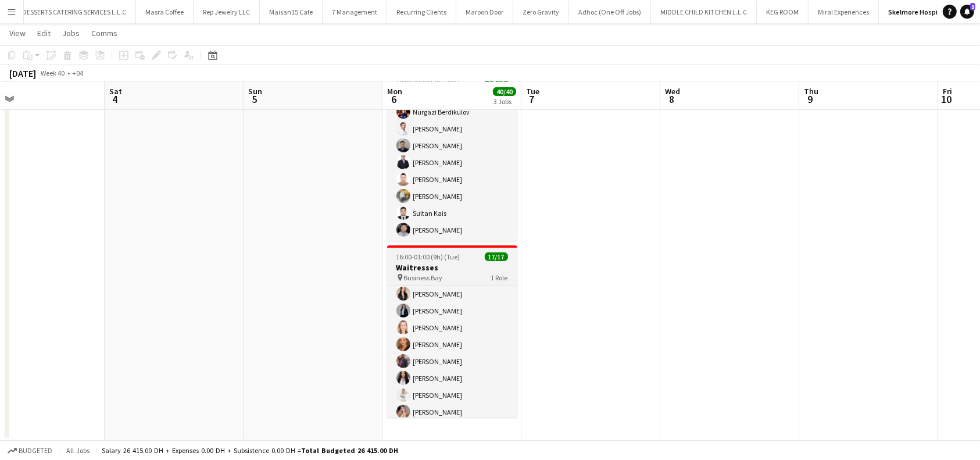 The image size is (980, 460). I want to click on button: Maroon Door, so click(485, 12).